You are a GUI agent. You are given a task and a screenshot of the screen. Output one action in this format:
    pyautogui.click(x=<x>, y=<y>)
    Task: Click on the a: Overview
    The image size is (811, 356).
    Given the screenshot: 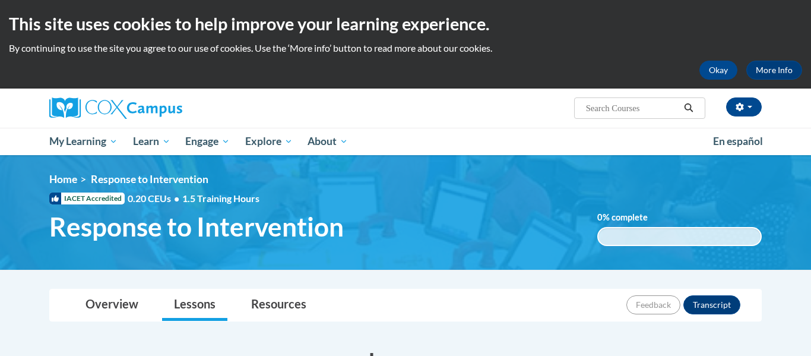 What is the action you would take?
    pyautogui.click(x=112, y=305)
    